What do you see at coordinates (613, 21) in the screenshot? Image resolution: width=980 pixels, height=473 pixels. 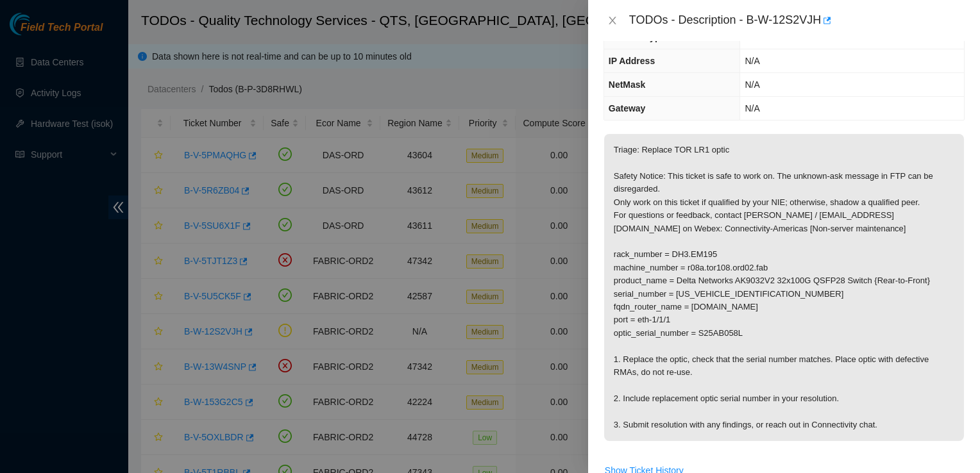 I see `button: Close` at bounding box center [613, 21].